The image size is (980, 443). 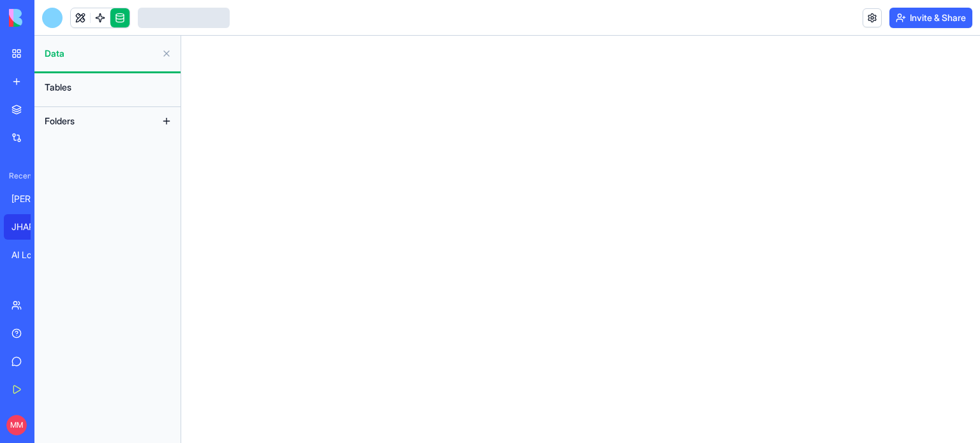 What do you see at coordinates (97, 121) in the screenshot?
I see `button: Folders` at bounding box center [97, 121].